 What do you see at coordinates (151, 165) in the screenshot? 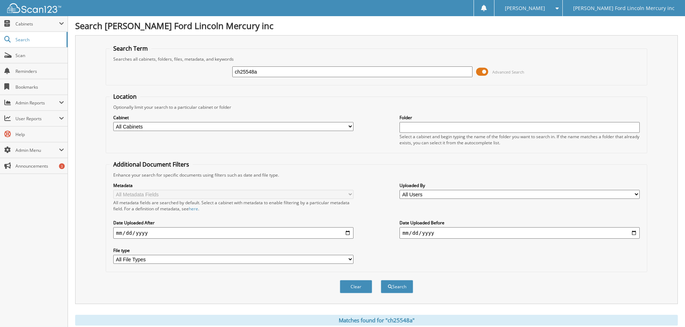
I see `legend: Additional Document Filters` at bounding box center [151, 165].